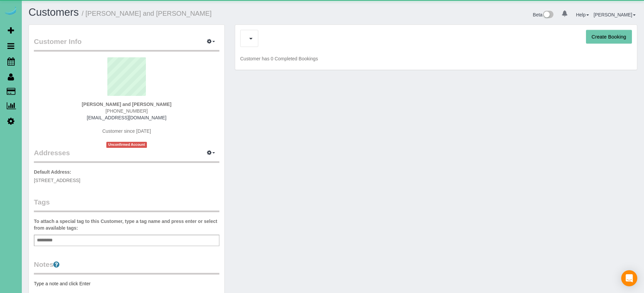 The width and height of the screenshot is (644, 293). What do you see at coordinates (127, 144) in the screenshot?
I see `span: Unconfirmed Account` at bounding box center [127, 144].